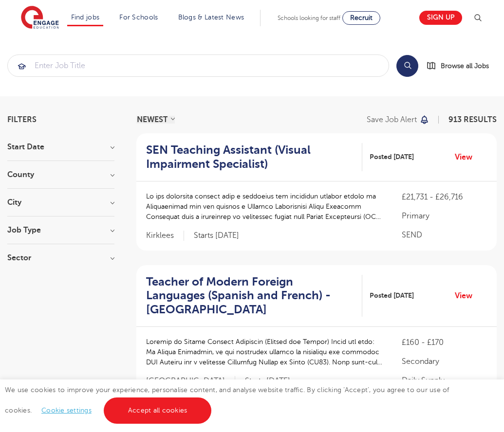 The height and width of the screenshot is (432, 504). Describe the element at coordinates (22, 120) in the screenshot. I see `span: Filters` at that location.